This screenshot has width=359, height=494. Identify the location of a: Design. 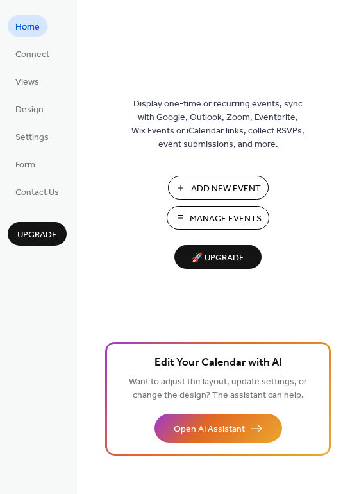
(30, 108).